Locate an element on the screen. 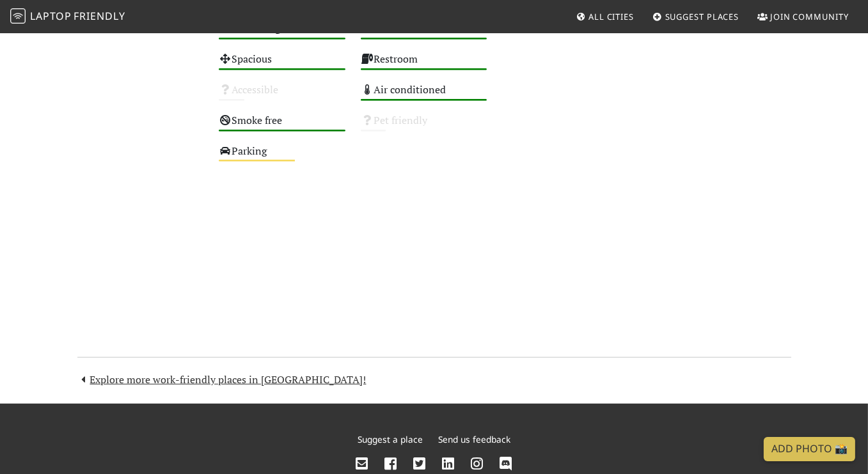 The width and height of the screenshot is (868, 474). span: All Cities is located at coordinates (611, 17).